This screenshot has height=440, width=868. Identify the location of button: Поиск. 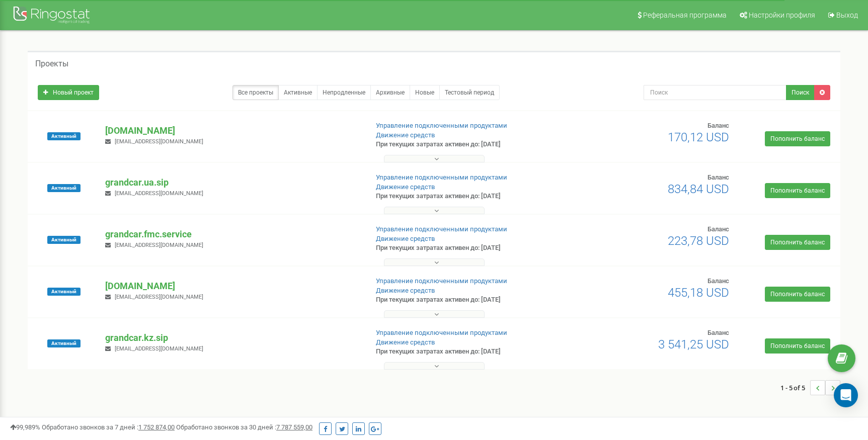
(800, 93).